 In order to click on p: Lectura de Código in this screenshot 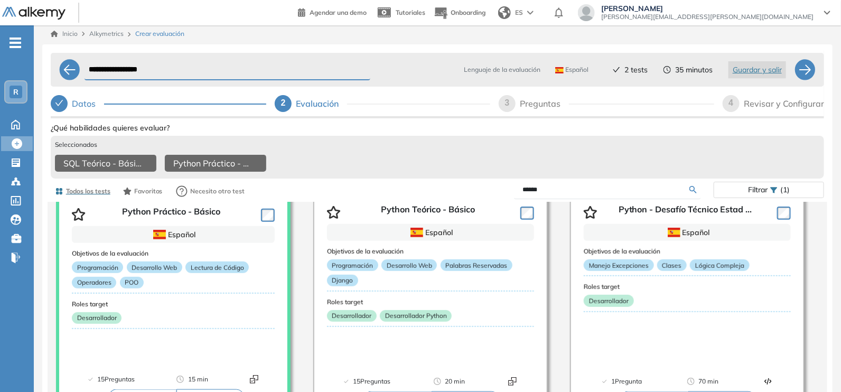, I will do `click(217, 267)`.